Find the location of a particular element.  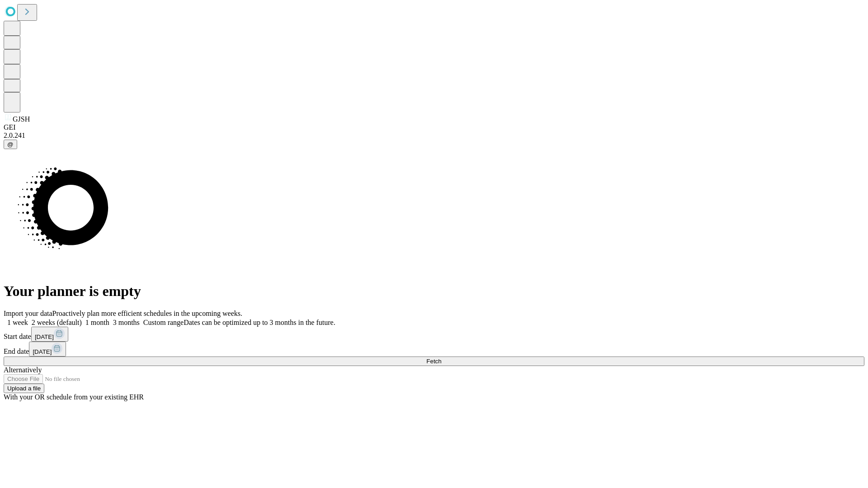

span: Import your data is located at coordinates (28, 313).